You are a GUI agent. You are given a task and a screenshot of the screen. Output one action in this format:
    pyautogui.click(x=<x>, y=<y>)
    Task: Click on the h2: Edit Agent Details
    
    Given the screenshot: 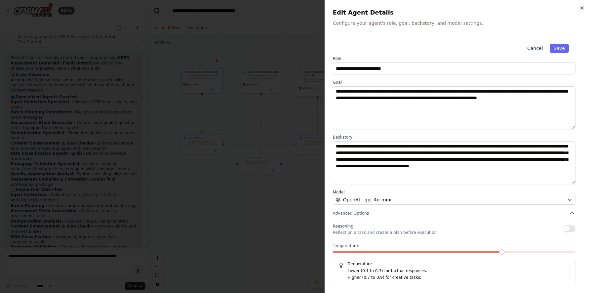 What is the action you would take?
    pyautogui.click(x=458, y=13)
    